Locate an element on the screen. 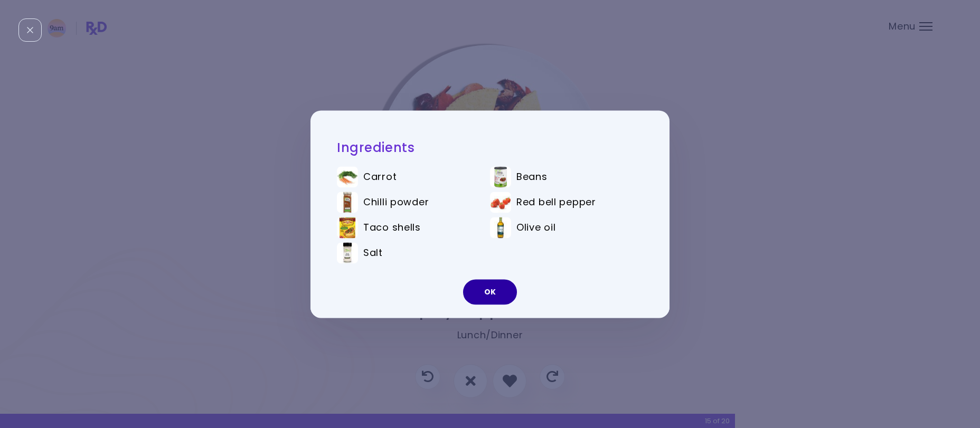  span: Salt is located at coordinates (373, 252).